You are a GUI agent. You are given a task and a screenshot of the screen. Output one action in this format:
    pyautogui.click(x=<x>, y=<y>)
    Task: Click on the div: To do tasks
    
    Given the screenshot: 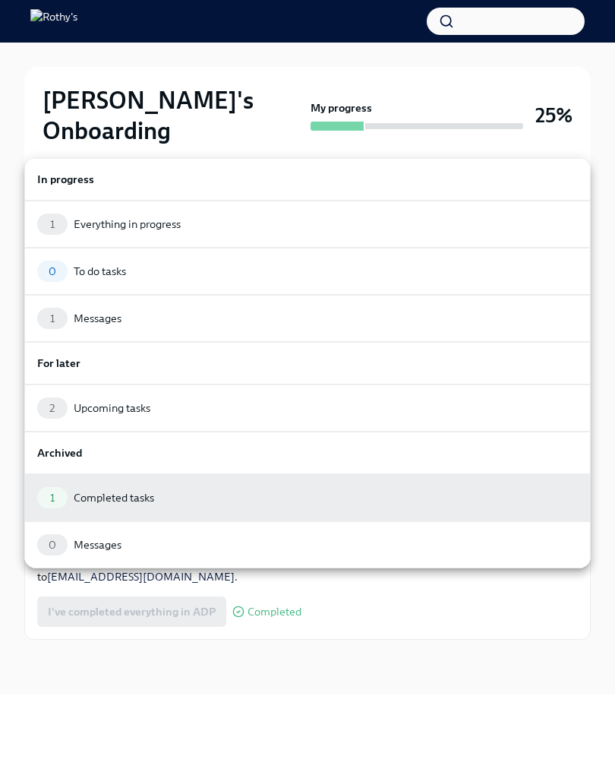 What is the action you would take?
    pyautogui.click(x=100, y=271)
    